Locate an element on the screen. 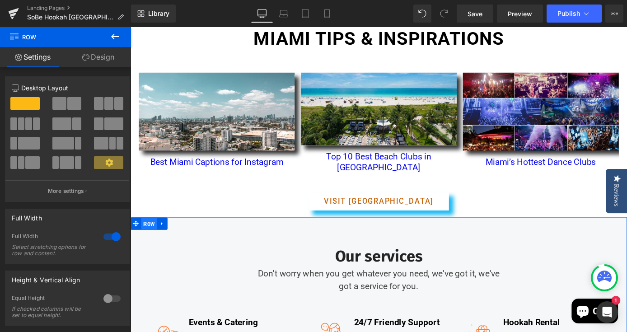  a: Landing Pages is located at coordinates (79, 8).